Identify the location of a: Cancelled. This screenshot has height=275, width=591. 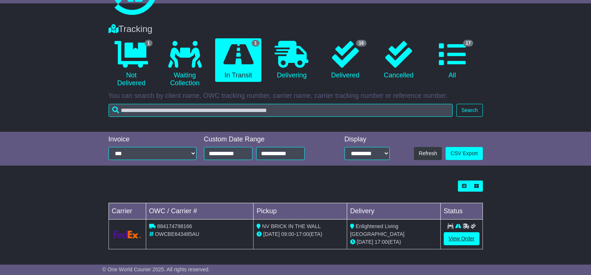
(398, 60).